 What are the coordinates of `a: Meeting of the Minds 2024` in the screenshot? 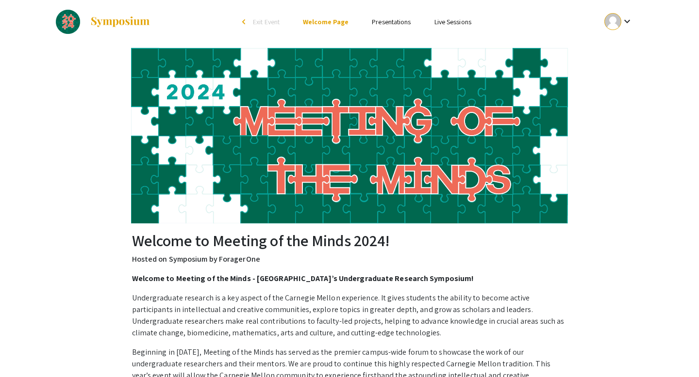 It's located at (103, 22).